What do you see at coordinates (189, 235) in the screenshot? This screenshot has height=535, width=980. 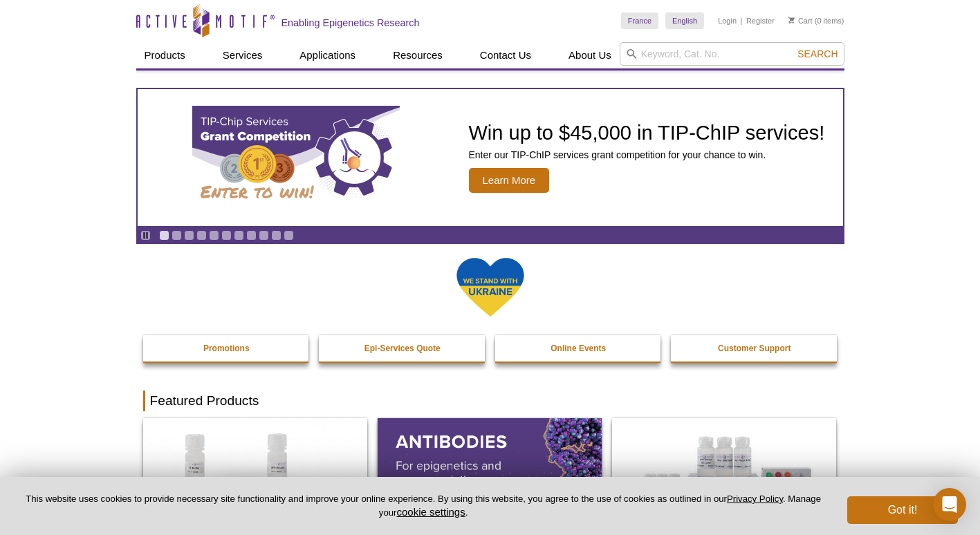 I see `a: Go to slide 3` at bounding box center [189, 235].